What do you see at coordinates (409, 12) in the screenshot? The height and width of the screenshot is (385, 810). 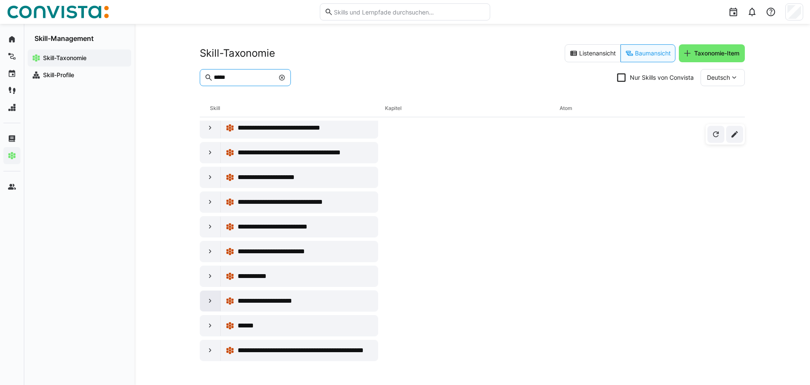 I see `input: Skills und Lernpfade durchsuchen…` at bounding box center [409, 12].